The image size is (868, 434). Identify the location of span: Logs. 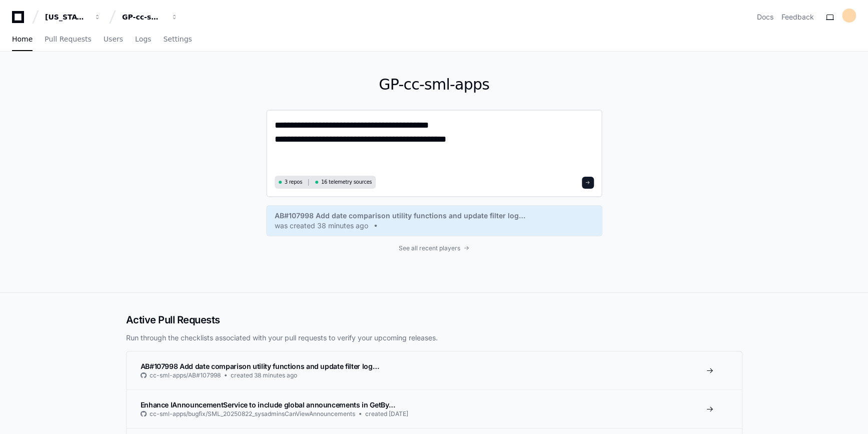
(143, 39).